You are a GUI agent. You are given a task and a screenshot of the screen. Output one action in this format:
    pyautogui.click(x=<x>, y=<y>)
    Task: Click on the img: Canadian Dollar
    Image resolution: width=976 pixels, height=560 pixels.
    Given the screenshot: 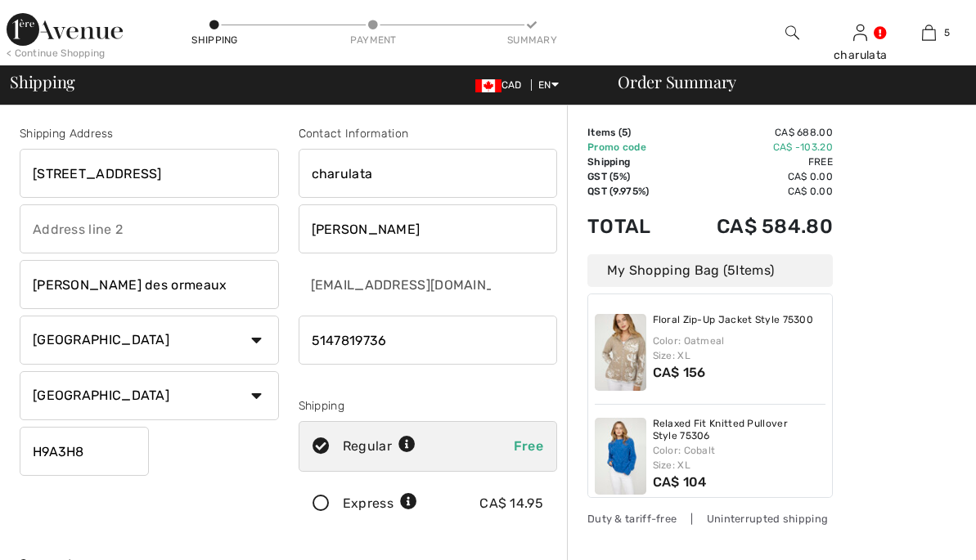 What is the action you would take?
    pyautogui.click(x=488, y=86)
    